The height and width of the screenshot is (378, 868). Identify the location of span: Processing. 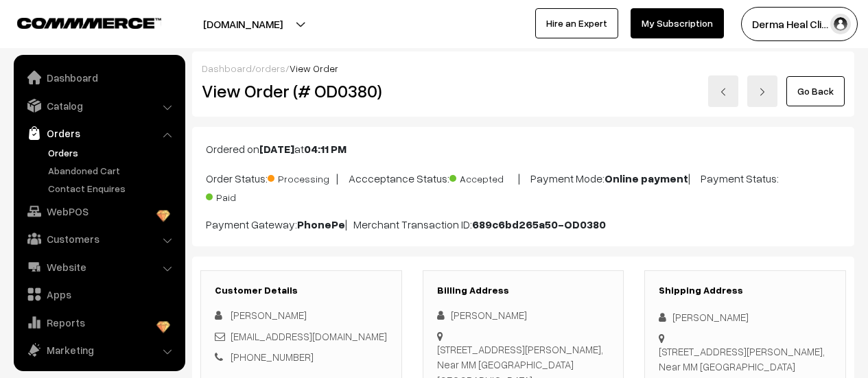
(302, 177).